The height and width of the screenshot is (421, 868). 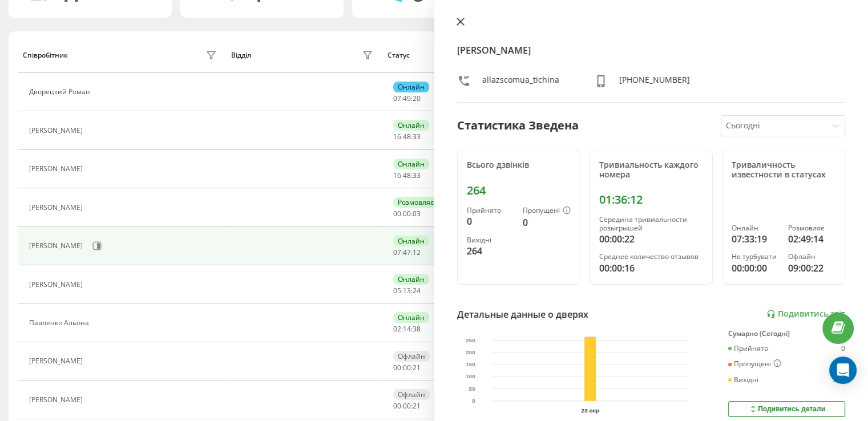 What do you see at coordinates (754, 256) in the screenshot?
I see `font: Не турбувати` at bounding box center [754, 256].